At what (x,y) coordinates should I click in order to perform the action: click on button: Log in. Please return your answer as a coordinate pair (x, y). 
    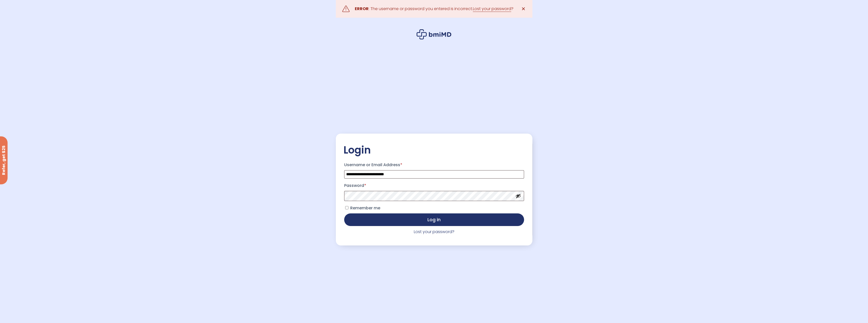
    Looking at the image, I should click on (434, 219).